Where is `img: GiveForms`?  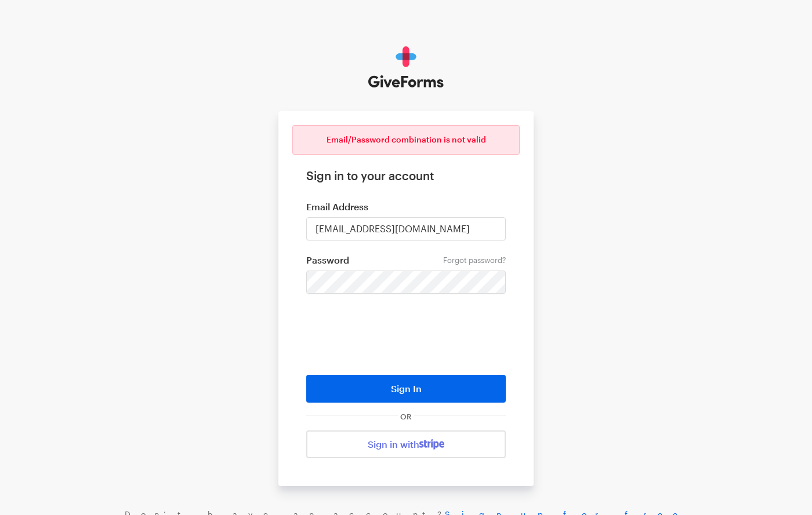 img: GiveForms is located at coordinates (406, 67).